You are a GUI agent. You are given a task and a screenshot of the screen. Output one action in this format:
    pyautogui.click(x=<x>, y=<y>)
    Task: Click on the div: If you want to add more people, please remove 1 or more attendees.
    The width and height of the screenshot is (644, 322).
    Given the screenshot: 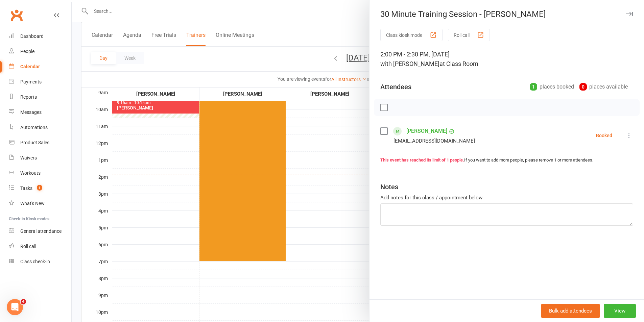 What is the action you would take?
    pyautogui.click(x=507, y=160)
    